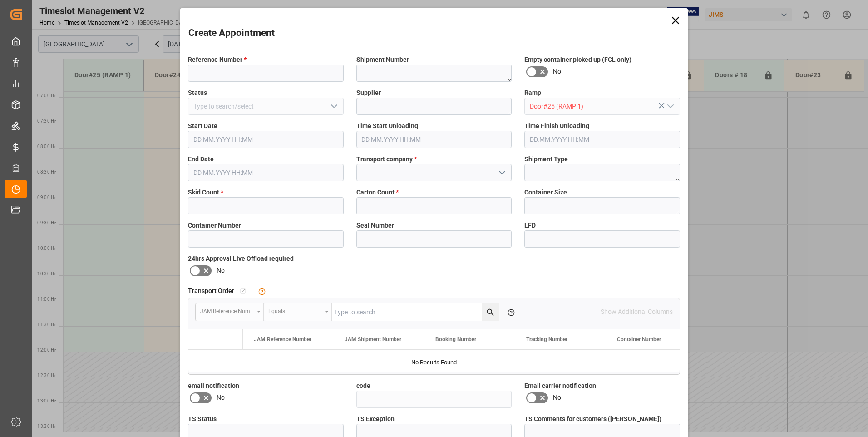 The height and width of the screenshot is (437, 868). Describe the element at coordinates (546, 192) in the screenshot. I see `span: Container Size` at that location.